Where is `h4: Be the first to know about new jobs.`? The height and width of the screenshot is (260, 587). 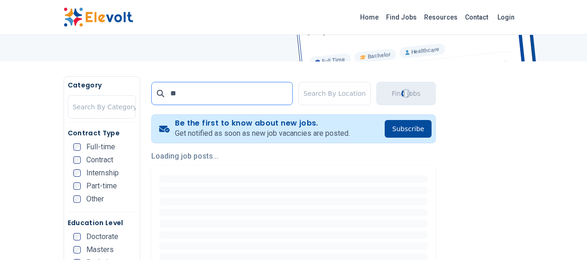
h4: Be the first to know about new jobs. is located at coordinates (262, 123).